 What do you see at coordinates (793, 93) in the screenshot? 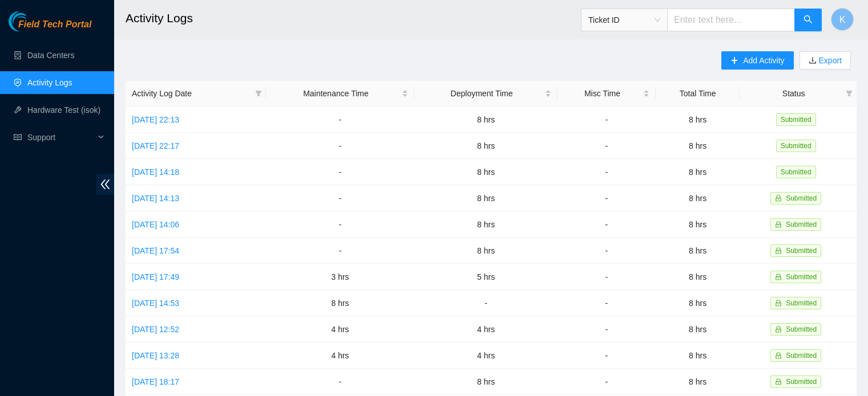
I see `span: Status` at bounding box center [793, 93].